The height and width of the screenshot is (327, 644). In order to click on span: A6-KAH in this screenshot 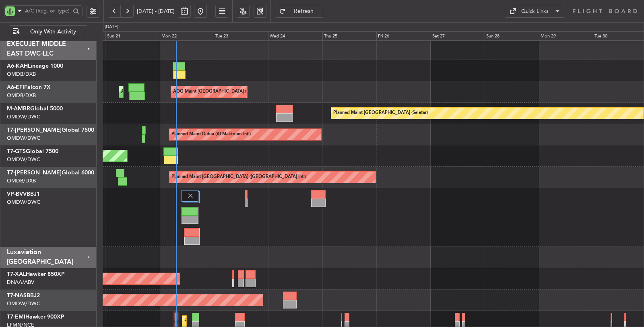, I will do `click(17, 66)`.